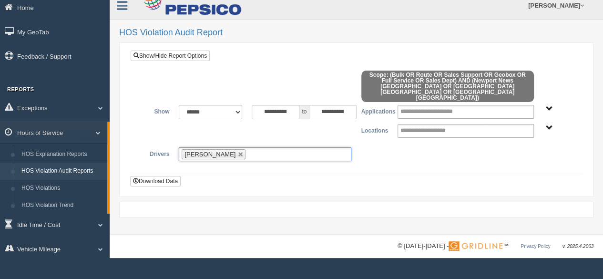 The width and height of the screenshot is (603, 279). What do you see at coordinates (62, 188) in the screenshot?
I see `a: HOS Violations` at bounding box center [62, 188].